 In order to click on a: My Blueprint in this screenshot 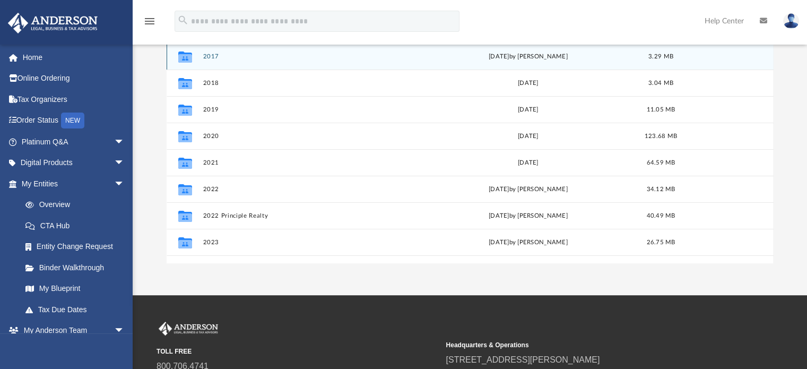, I will do `click(75, 289)`.